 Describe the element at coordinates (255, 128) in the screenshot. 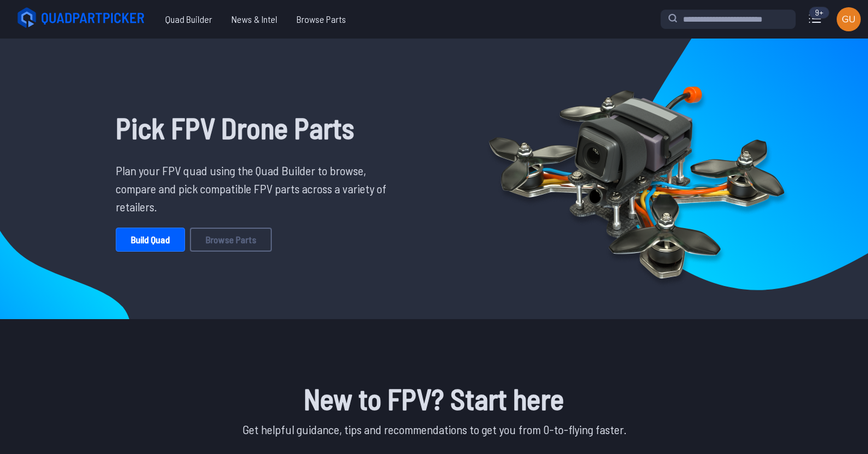

I see `h1: Pick FPV Drone Parts` at that location.